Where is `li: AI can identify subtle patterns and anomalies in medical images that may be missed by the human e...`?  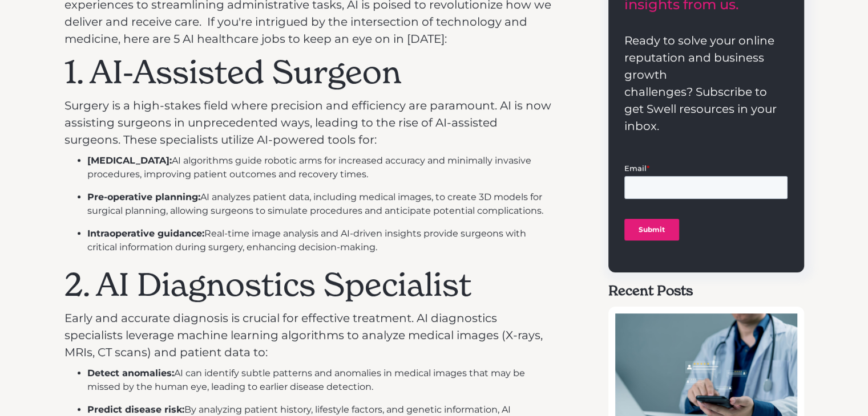
li: AI can identify subtle patterns and anomalies in medical images that may be missed by the human e... is located at coordinates (320, 380).